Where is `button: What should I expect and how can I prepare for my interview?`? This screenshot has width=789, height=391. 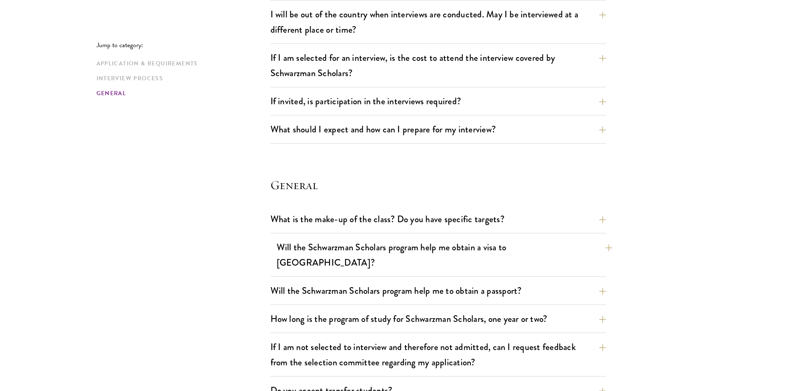
button: What should I expect and how can I prepare for my interview? is located at coordinates (438, 129).